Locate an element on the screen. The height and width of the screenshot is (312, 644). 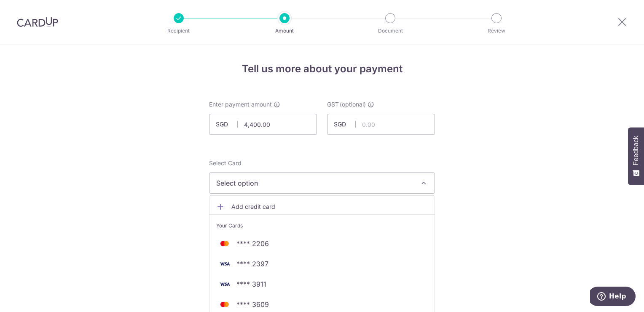
span: Select option is located at coordinates (315, 183).